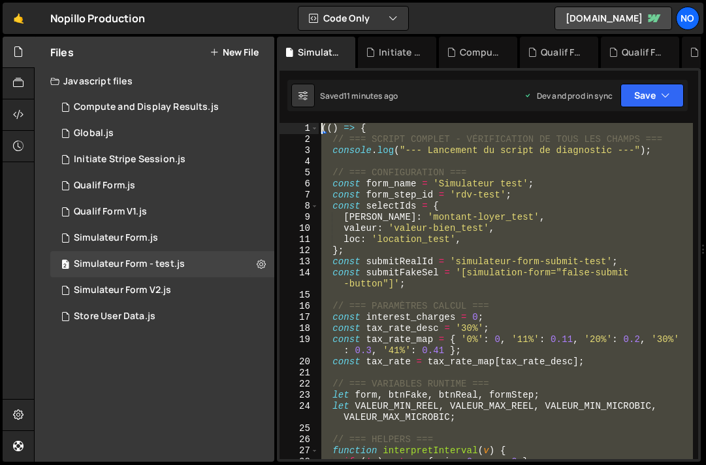 The image size is (706, 465). Describe the element at coordinates (299, 361) in the screenshot. I see `div: 20` at that location.